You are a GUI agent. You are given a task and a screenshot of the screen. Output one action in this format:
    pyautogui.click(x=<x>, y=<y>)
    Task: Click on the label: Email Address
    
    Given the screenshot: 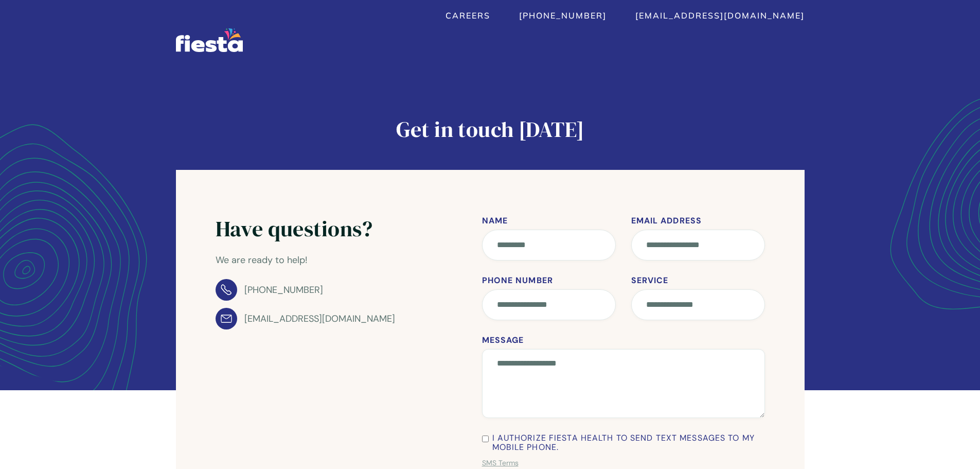 What is the action you would take?
    pyautogui.click(x=698, y=221)
    